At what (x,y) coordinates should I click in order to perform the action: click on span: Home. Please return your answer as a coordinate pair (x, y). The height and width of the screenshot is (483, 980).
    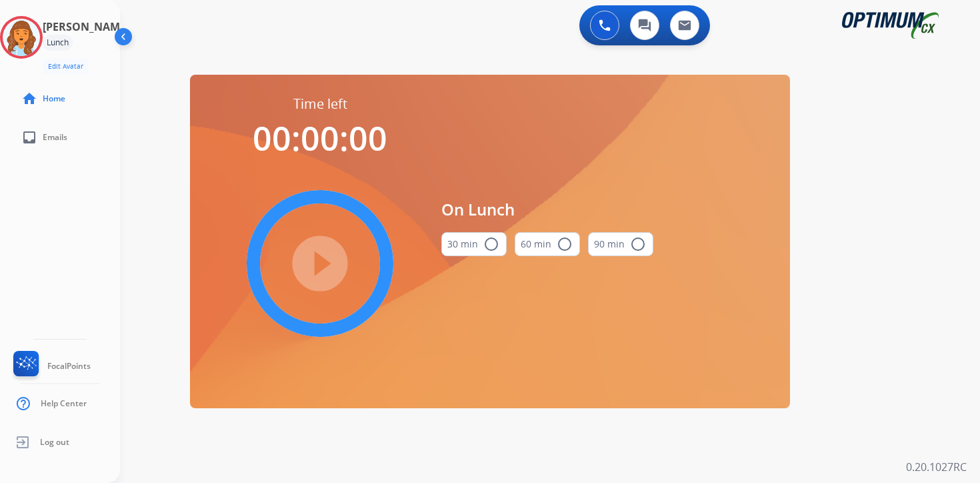
    Looking at the image, I should click on (54, 99).